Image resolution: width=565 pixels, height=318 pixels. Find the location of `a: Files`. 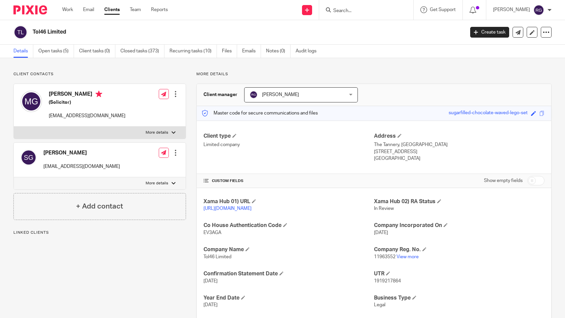

a: Files is located at coordinates (229, 51).